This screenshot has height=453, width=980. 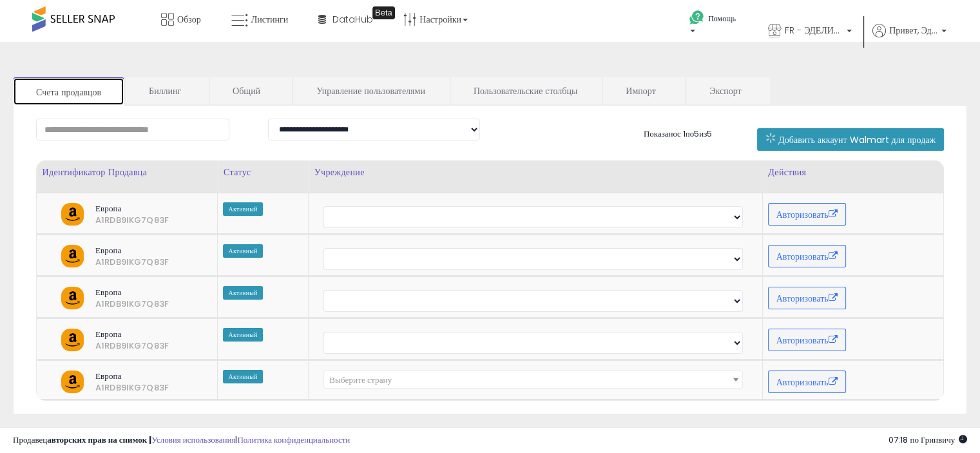 I want to click on font: Обзор, so click(x=188, y=20).